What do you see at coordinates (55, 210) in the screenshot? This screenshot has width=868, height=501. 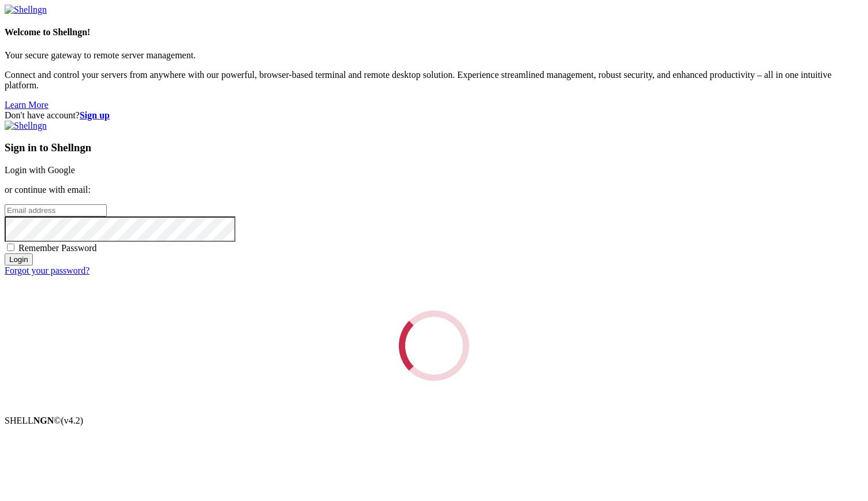 I see `input: Email address` at bounding box center [55, 210].